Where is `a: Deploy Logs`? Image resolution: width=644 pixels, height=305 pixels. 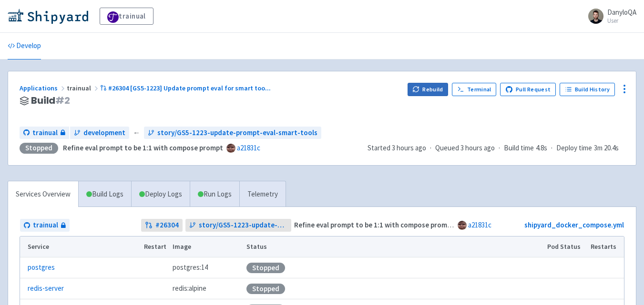 a: Deploy Logs is located at coordinates (160, 194).